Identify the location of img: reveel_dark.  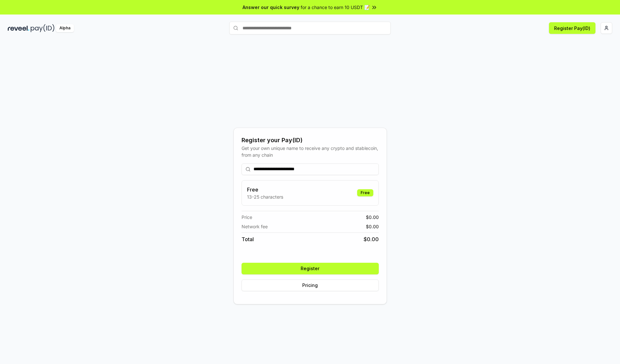
(19, 28).